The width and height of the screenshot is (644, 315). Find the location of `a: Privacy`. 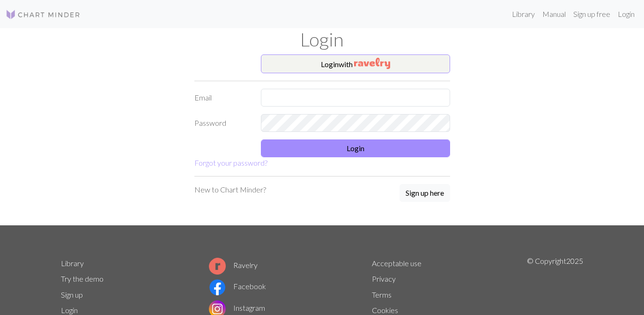

a: Privacy is located at coordinates (384, 278).